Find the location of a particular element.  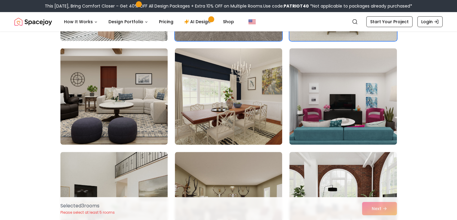

a: Start Your Project is located at coordinates (390, 22).